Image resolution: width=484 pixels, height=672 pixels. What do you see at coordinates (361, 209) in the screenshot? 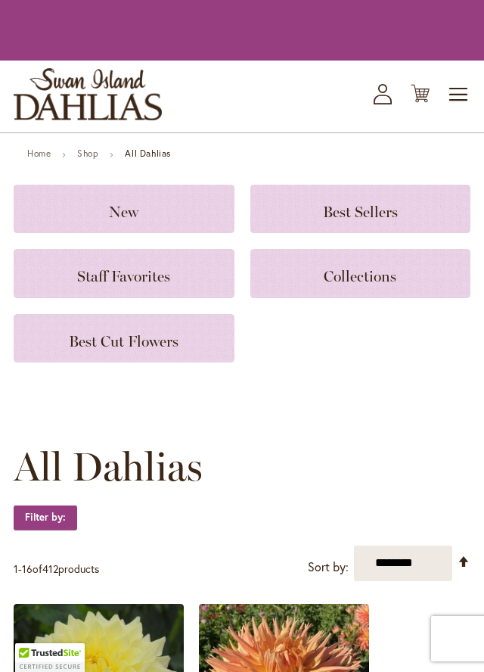
I see `a: Best Sellers` at bounding box center [361, 209].